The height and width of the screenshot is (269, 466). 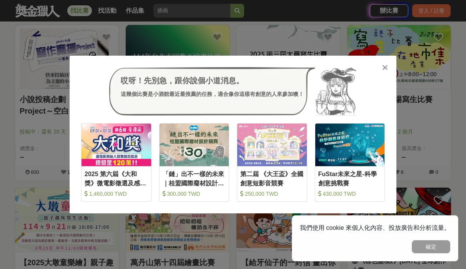 I want to click on div: FuStar未來之星-科學創意挑戰賽, so click(x=350, y=178).